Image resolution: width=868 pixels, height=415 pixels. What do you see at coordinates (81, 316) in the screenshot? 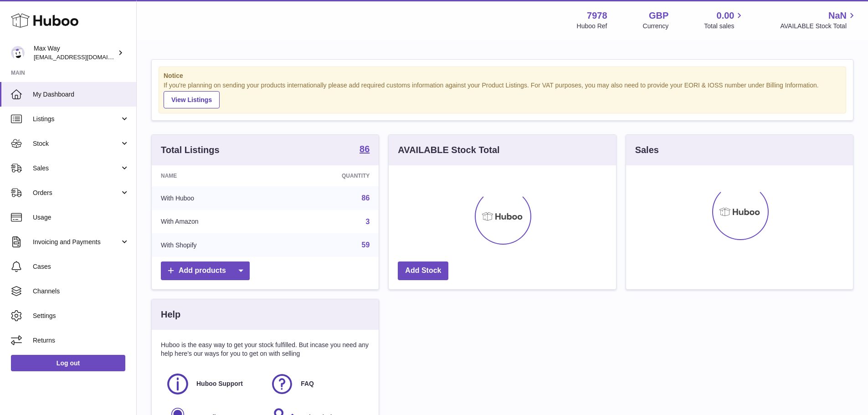
I see `span: Settings` at bounding box center [81, 316].